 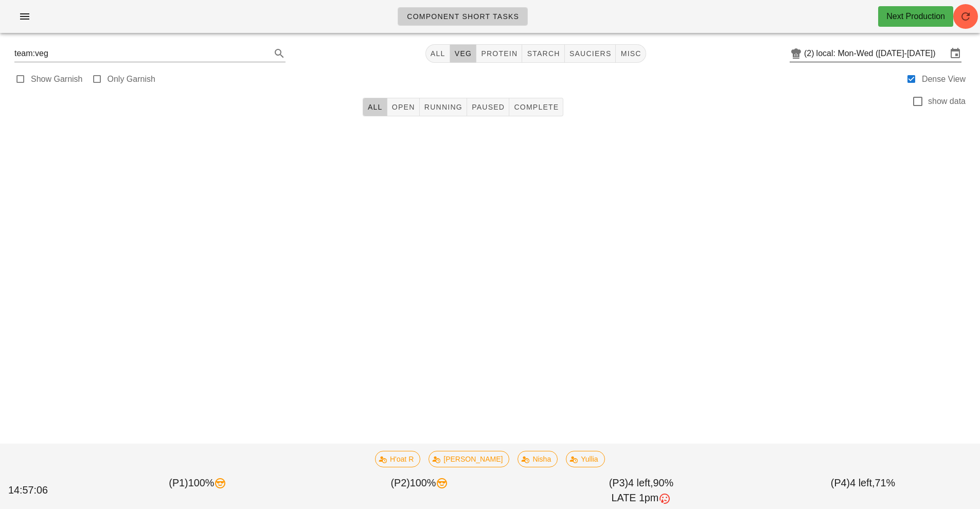 I want to click on span: veg, so click(x=463, y=54).